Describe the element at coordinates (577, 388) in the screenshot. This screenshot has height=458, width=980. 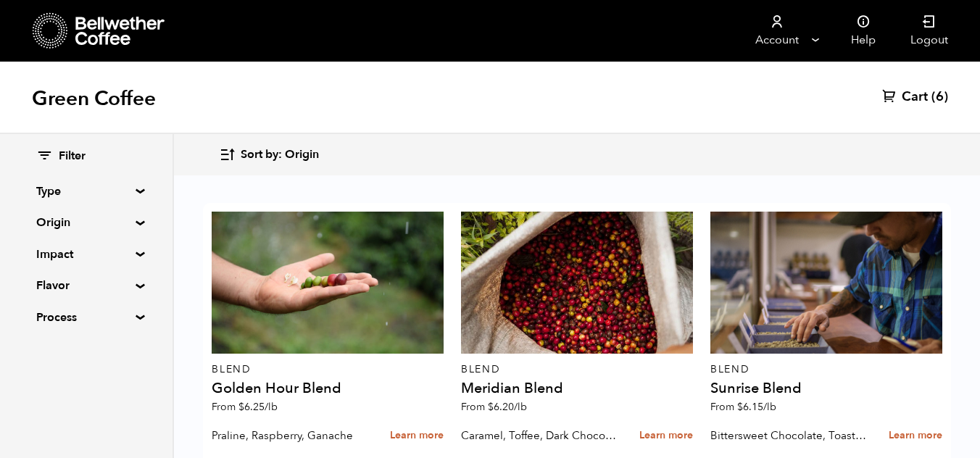
I see `h4: Meridian Blend` at that location.